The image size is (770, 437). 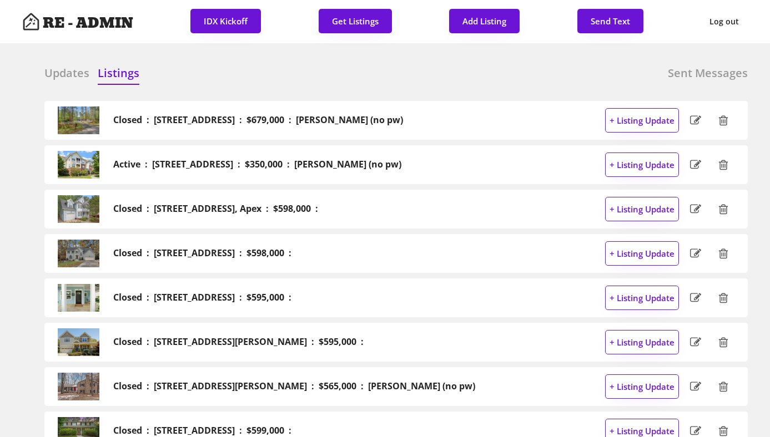 I want to click on img: 20240409193221959242000000-o.jpg, so click(x=78, y=342).